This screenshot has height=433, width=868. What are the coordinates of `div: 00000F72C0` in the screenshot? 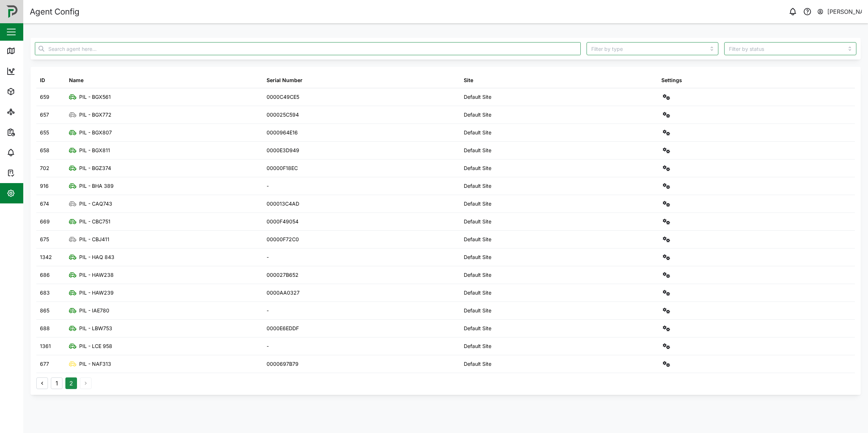 It's located at (283, 239).